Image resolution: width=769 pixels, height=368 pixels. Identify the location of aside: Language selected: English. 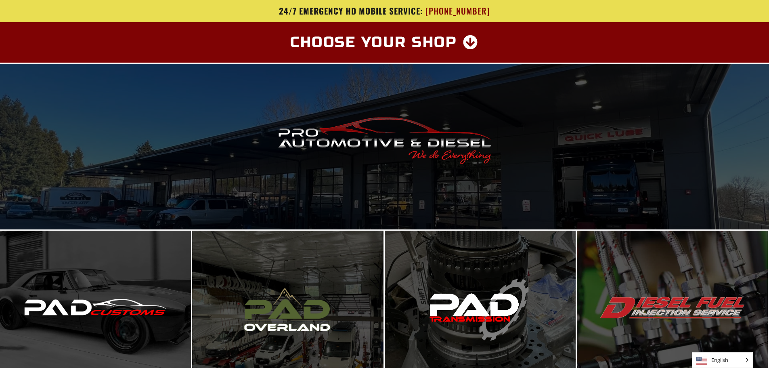
(722, 360).